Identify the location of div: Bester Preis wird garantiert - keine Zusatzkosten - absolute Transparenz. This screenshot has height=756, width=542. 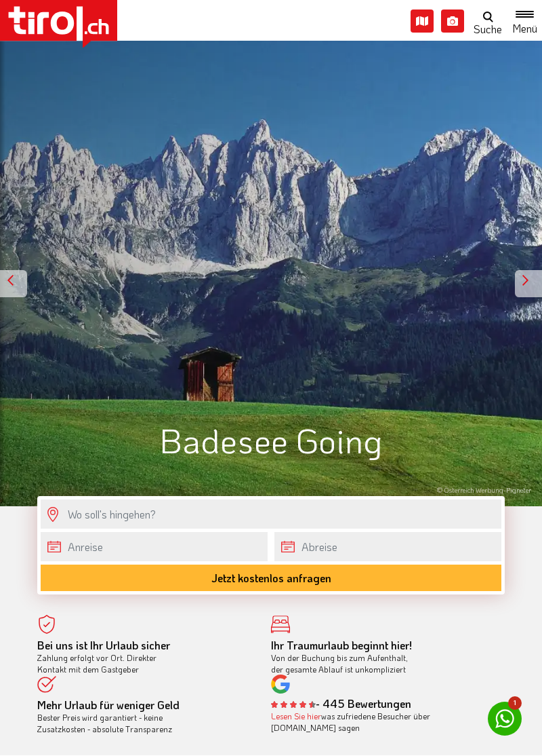
(144, 717).